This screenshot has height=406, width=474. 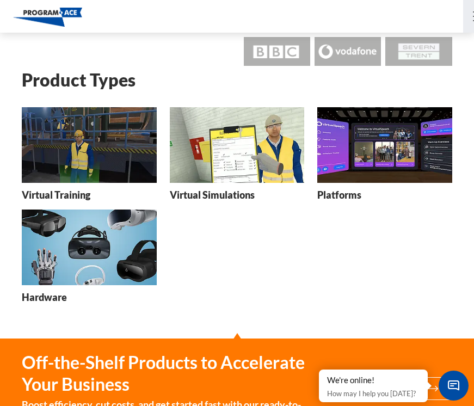 What do you see at coordinates (89, 247) in the screenshot?
I see `img: Hardware` at bounding box center [89, 247].